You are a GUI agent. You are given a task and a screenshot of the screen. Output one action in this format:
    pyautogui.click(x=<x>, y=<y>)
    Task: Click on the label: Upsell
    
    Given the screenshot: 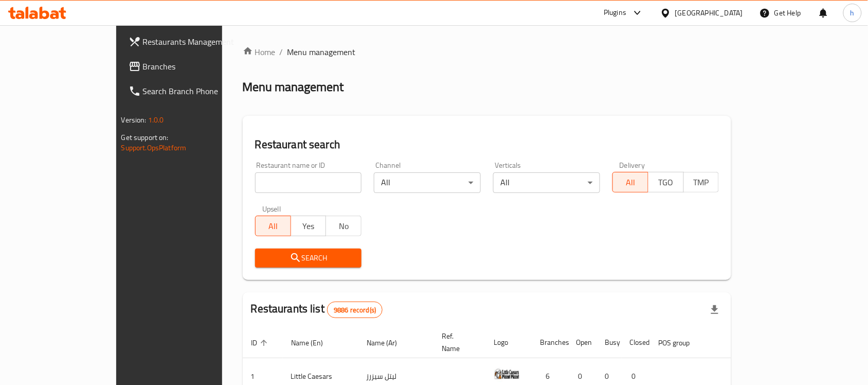 What is the action you would take?
    pyautogui.click(x=272, y=209)
    